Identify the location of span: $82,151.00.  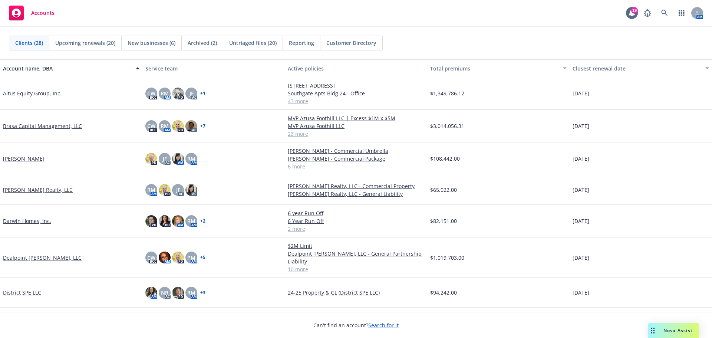
(443, 221).